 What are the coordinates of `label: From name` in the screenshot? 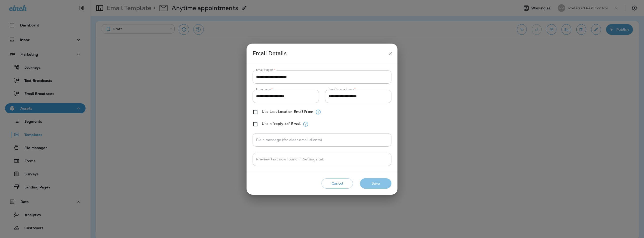 It's located at (264, 89).